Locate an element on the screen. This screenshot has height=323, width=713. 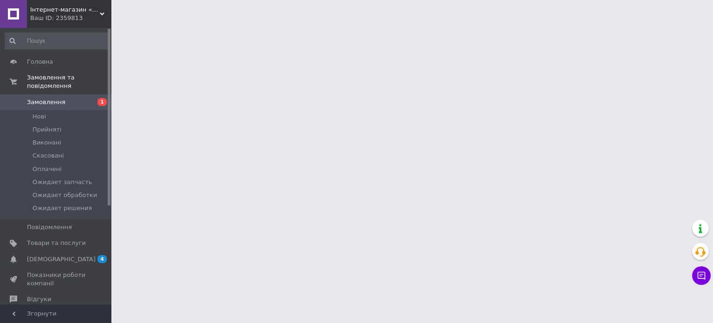
span: Товари та послуги is located at coordinates (56, 243).